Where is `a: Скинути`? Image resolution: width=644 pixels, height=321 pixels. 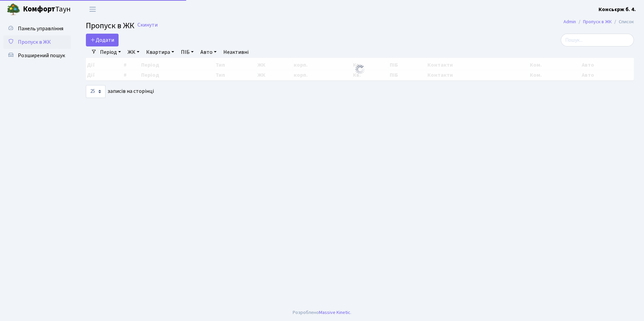 a: Скинути is located at coordinates (147, 25).